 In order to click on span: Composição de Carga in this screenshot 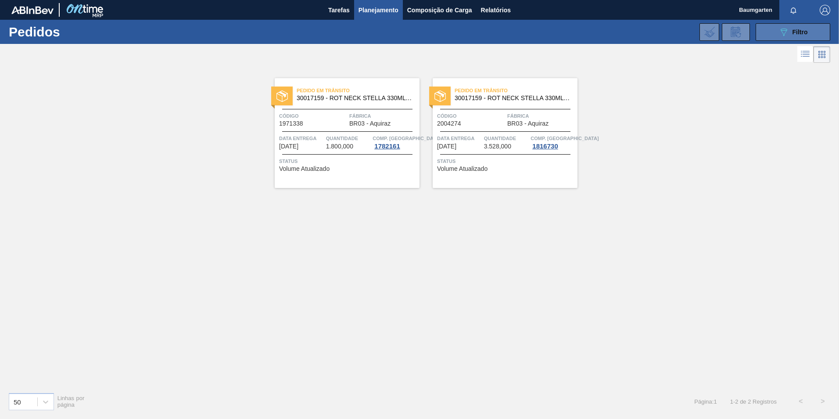, I will do `click(440, 10)`.